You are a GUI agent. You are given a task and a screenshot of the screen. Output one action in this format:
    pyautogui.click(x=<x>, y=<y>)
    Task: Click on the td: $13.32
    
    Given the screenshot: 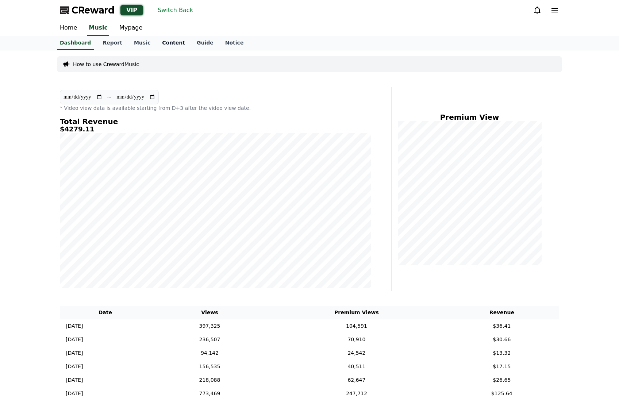 What is the action you would take?
    pyautogui.click(x=502, y=353)
    